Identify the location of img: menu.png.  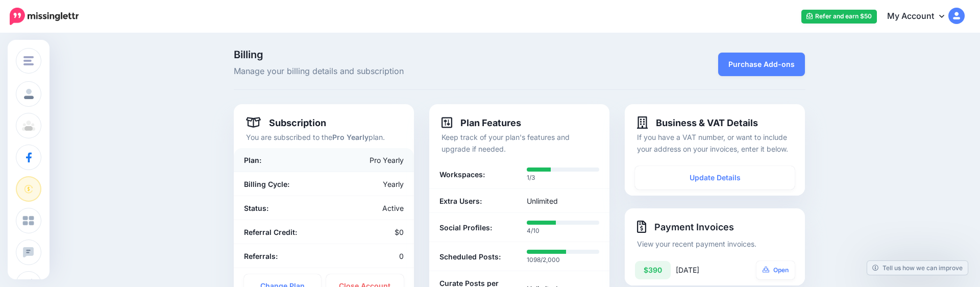
(29, 61).